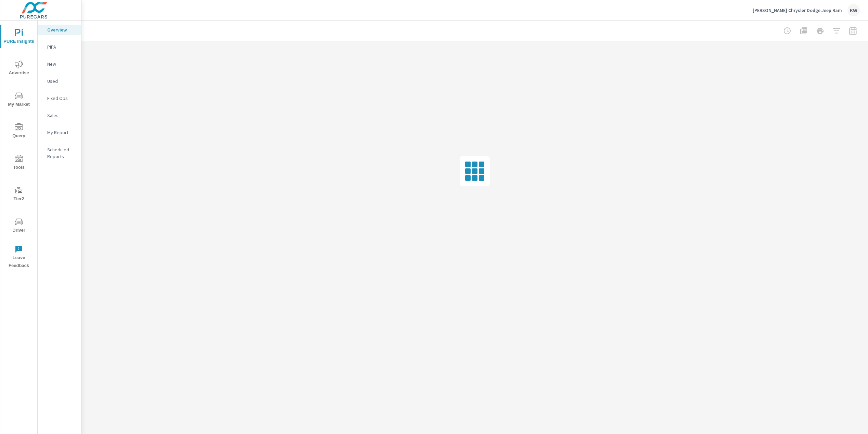 The width and height of the screenshot is (868, 434). What do you see at coordinates (854, 10) in the screenshot?
I see `div: KW` at bounding box center [854, 10].